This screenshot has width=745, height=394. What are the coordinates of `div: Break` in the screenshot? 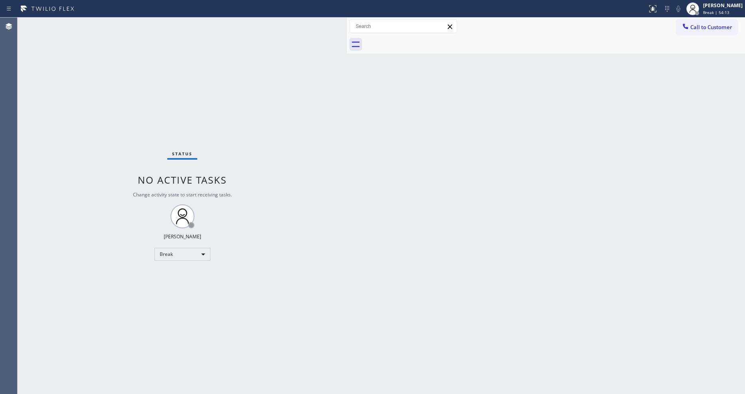 It's located at (182, 254).